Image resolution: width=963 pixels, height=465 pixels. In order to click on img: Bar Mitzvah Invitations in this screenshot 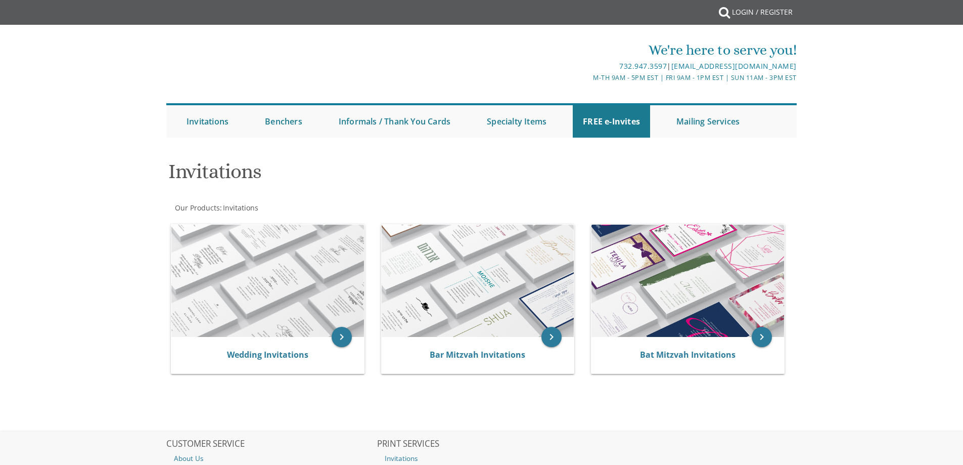, I will do `click(478, 281)`.